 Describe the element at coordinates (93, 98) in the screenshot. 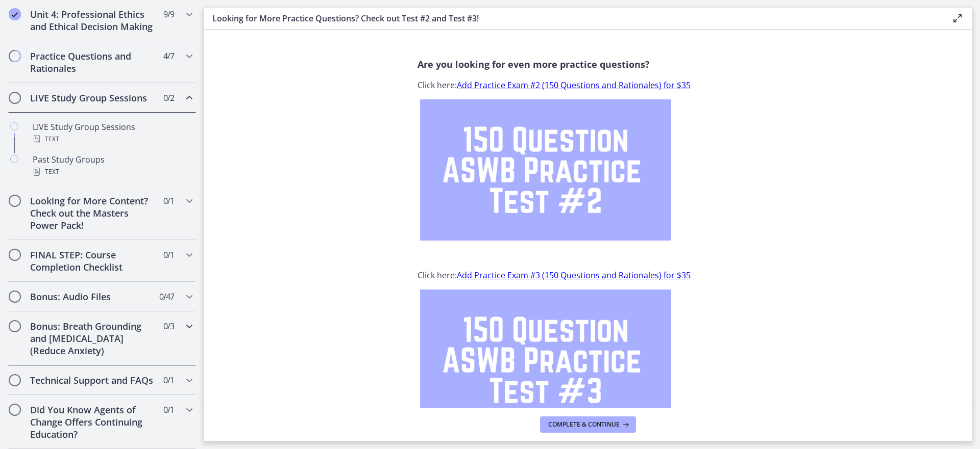

I see `h2: LIVE Study Group Sessions` at that location.